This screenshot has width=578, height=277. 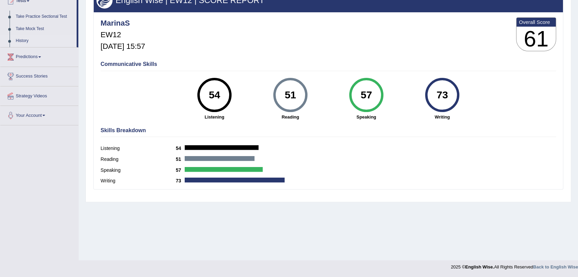 I want to click on label: Listening, so click(x=138, y=148).